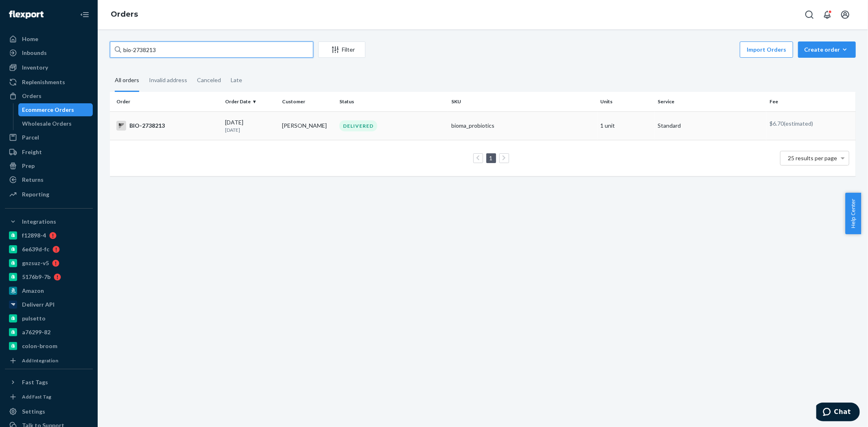 The image size is (868, 427). I want to click on th: Order Date, so click(251, 101).